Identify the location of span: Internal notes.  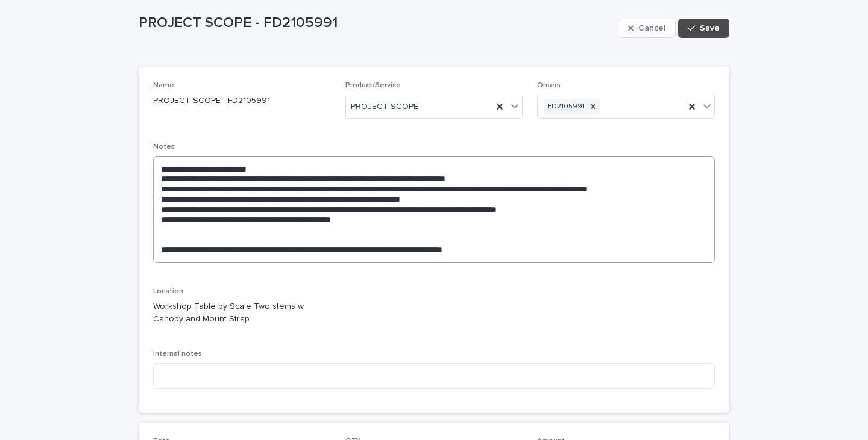
(177, 354).